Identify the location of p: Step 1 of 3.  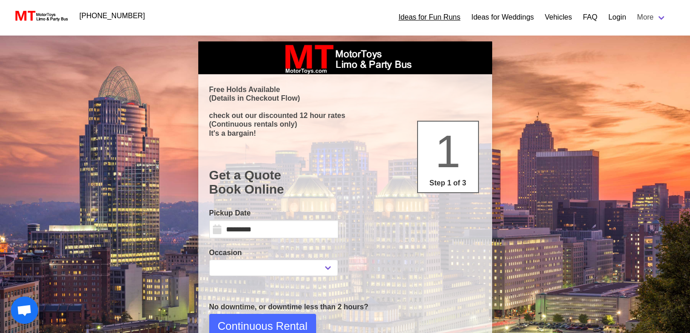
(448, 183).